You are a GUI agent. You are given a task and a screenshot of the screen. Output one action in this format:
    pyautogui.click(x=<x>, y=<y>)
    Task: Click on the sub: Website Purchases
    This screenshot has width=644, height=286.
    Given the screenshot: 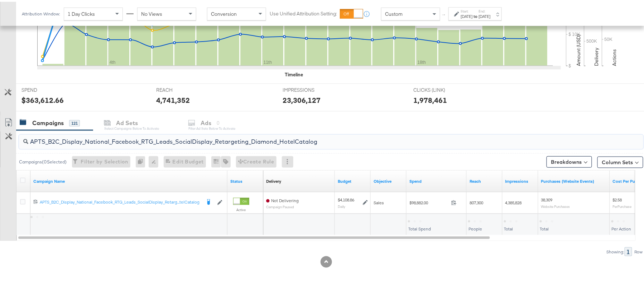 What is the action you would take?
    pyautogui.click(x=555, y=204)
    